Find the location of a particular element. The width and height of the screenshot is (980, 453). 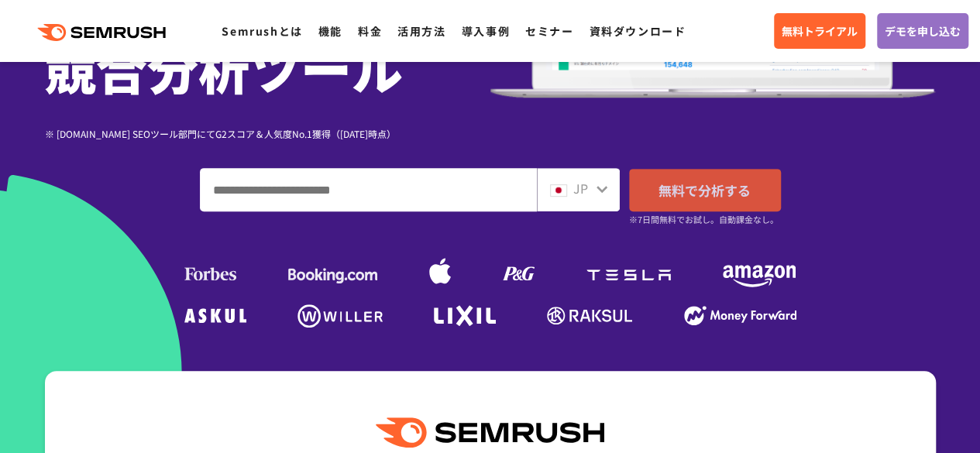

a: 料金 is located at coordinates (369, 31).